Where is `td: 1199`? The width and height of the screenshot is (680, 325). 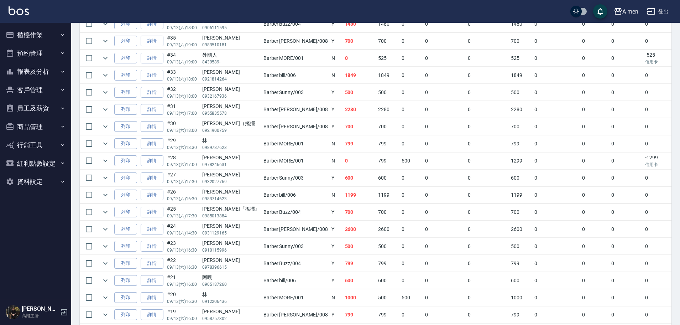 td: 1199 is located at coordinates (360, 195).